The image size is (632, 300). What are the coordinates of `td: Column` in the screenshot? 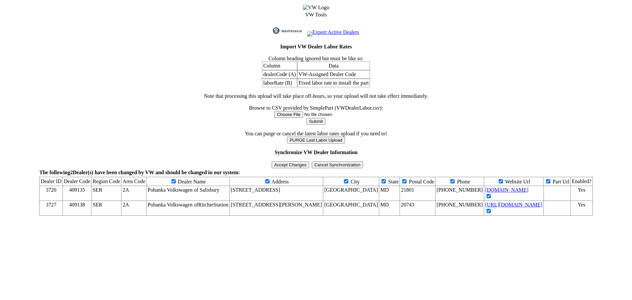 It's located at (279, 66).